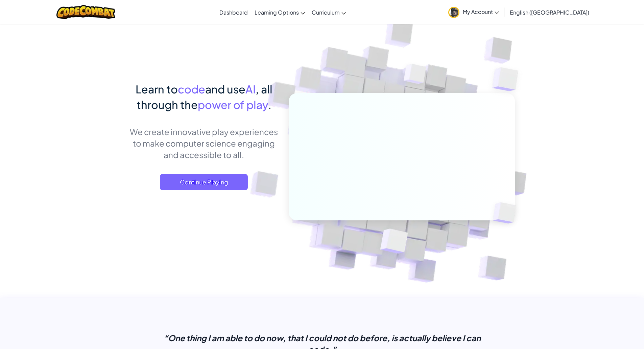 The image size is (644, 349). I want to click on a: Learning Options, so click(279, 12).